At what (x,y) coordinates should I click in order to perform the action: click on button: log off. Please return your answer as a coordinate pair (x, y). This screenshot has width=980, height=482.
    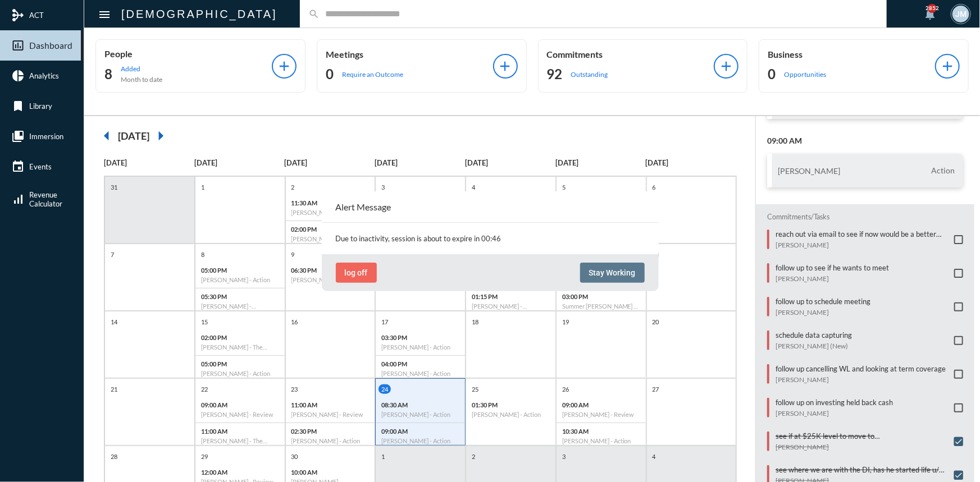
    Looking at the image, I should click on (357, 272).